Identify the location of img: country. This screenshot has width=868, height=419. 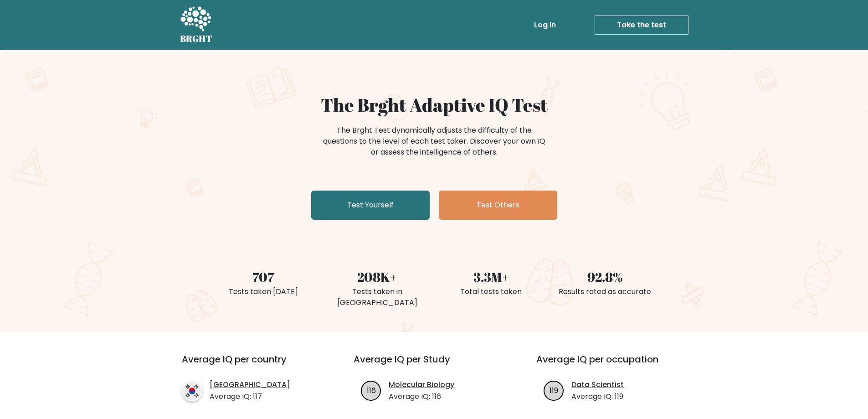
(192, 391).